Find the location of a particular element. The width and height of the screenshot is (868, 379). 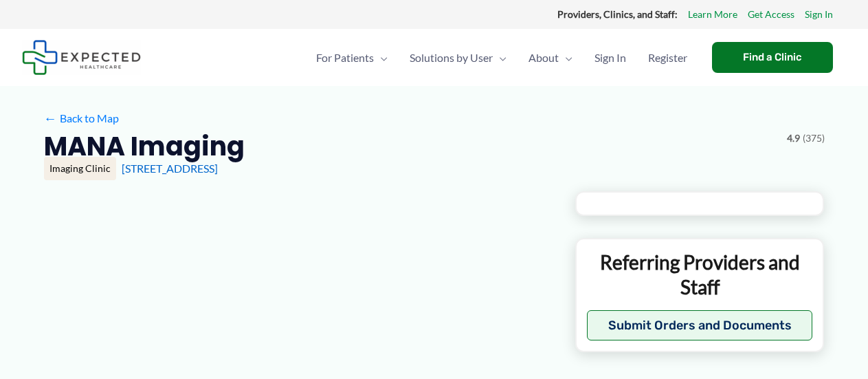

span: (375) is located at coordinates (813, 138).